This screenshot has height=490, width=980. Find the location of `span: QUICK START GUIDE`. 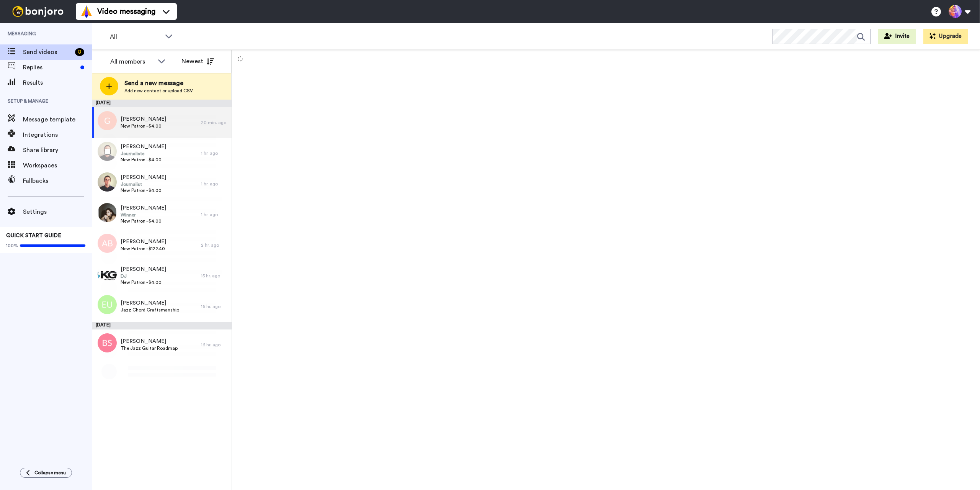

span: QUICK START GUIDE is located at coordinates (34, 235).